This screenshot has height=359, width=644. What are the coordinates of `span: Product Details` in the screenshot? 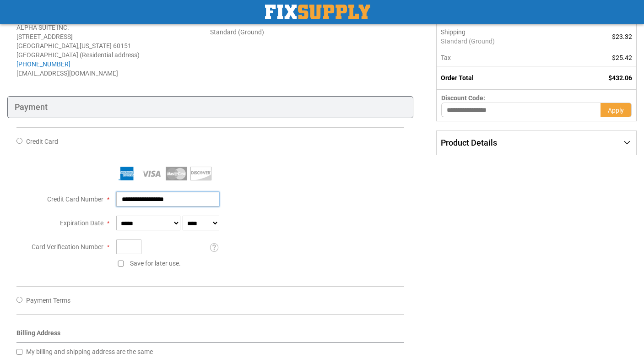 It's located at (469, 142).